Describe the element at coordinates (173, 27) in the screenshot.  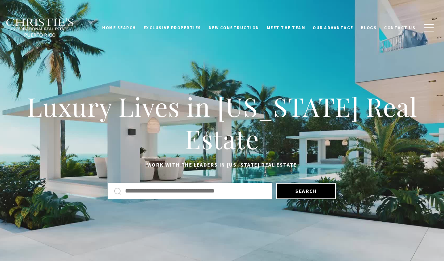
I see `a: Exclusive Properties` at that location.